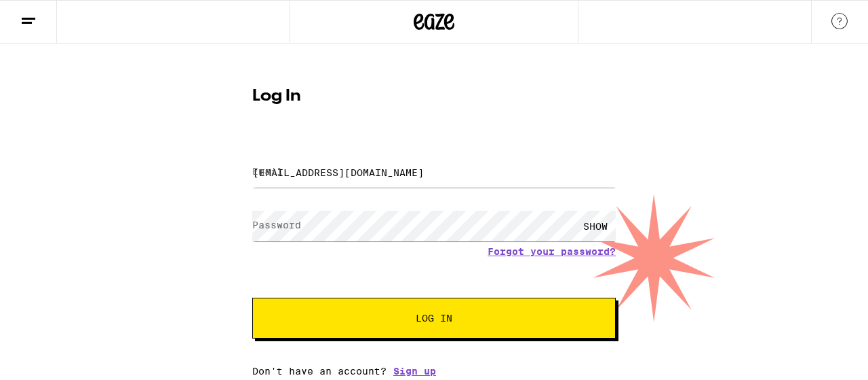 The image size is (868, 380). What do you see at coordinates (414, 370) in the screenshot?
I see `a: Sign up` at bounding box center [414, 370].